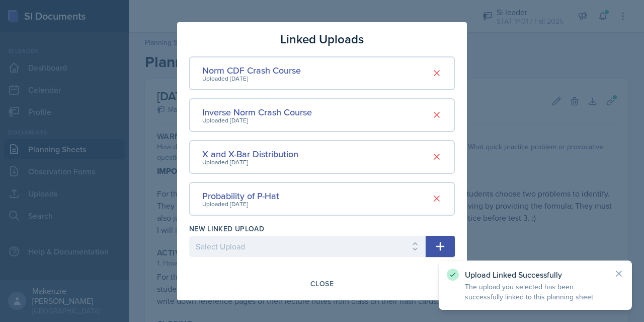 The height and width of the screenshot is (322, 644). What do you see at coordinates (535, 275) in the screenshot?
I see `p: Upload Linked Successfully` at bounding box center [535, 275].